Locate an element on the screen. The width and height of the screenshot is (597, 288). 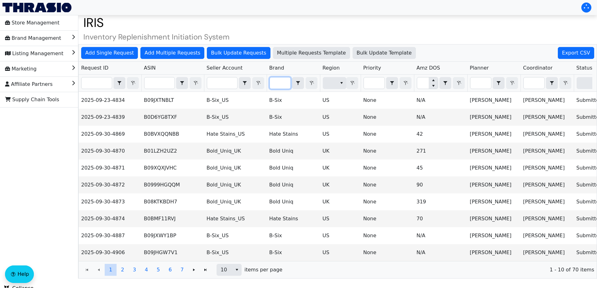
a: Thrasio Logo is located at coordinates (37, 8).